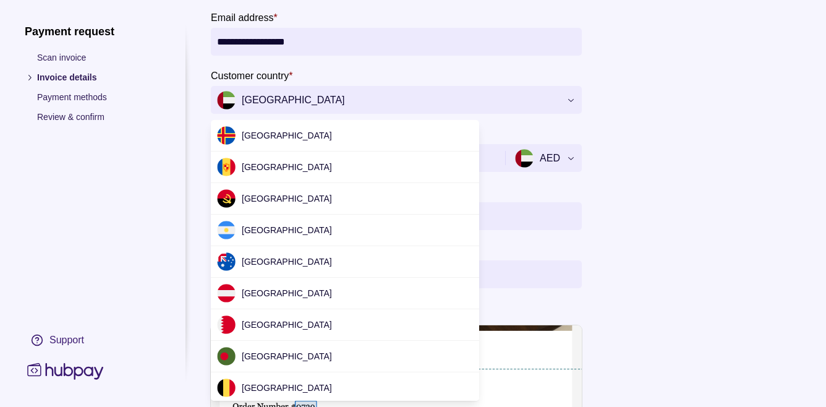  Describe the element at coordinates (226, 388) in the screenshot. I see `img: be` at that location.